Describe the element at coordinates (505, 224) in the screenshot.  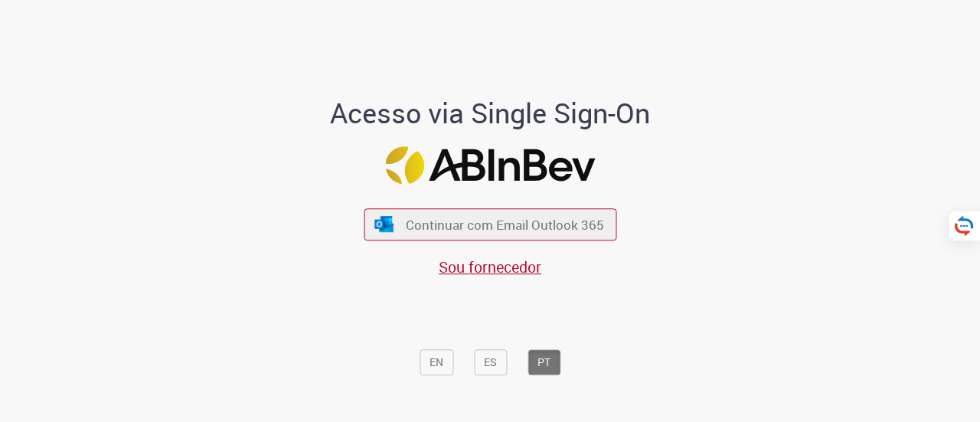
I see `span: Continuar com Email Outlook 365` at that location.